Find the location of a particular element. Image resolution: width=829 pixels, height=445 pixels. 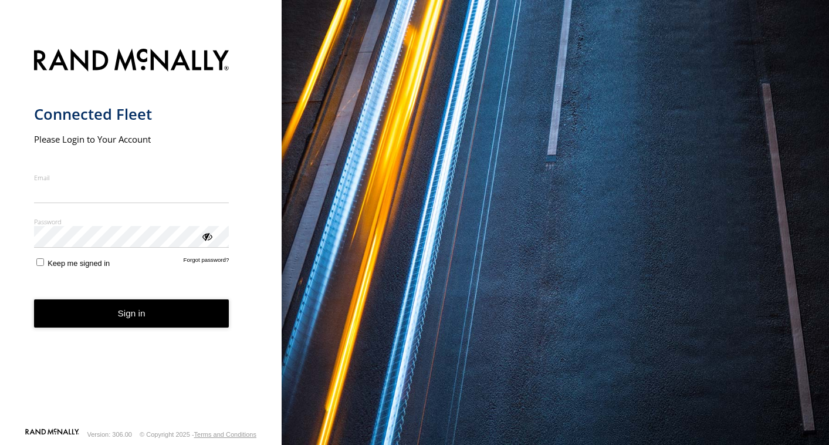

a: Visit our Website is located at coordinates (52, 434).